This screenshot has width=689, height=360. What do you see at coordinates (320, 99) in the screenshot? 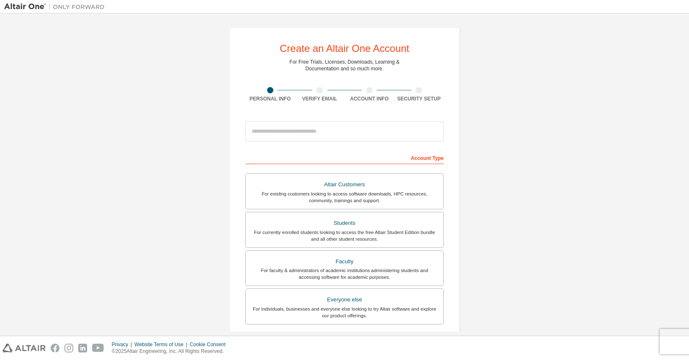
I see `div: Verify Email` at bounding box center [320, 99].